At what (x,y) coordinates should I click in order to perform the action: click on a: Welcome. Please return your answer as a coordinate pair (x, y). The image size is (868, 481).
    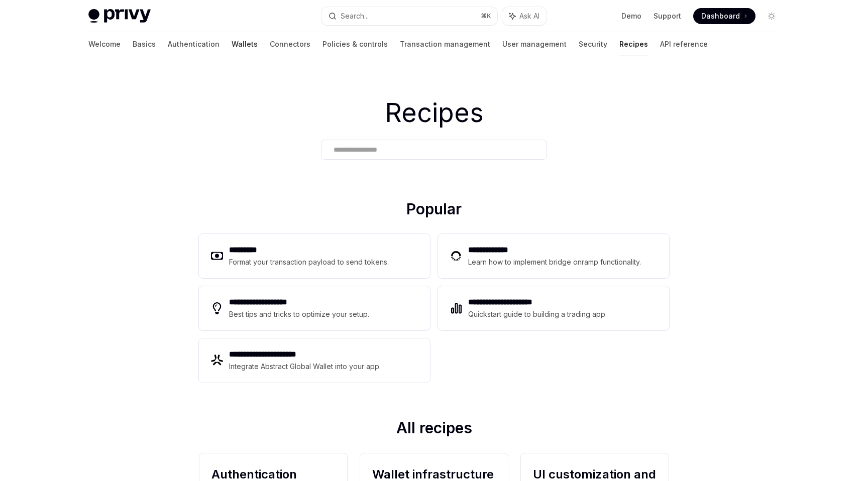
    Looking at the image, I should click on (105, 44).